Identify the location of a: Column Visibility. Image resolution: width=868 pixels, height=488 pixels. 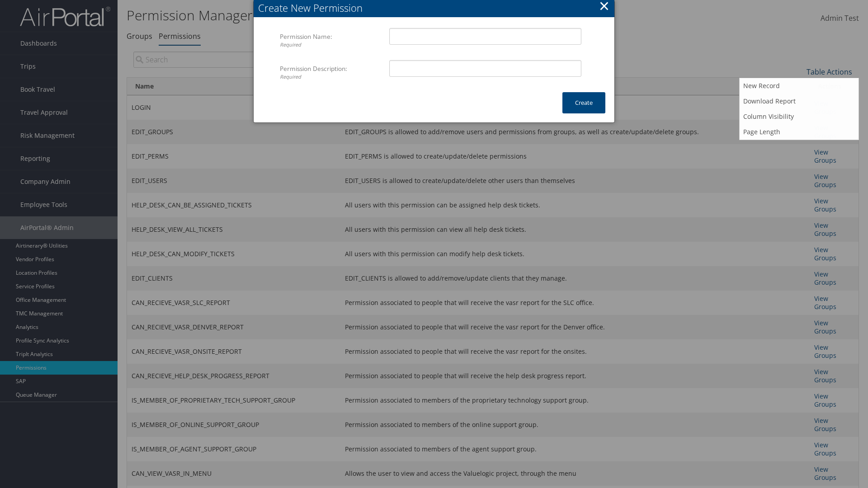
(799, 117).